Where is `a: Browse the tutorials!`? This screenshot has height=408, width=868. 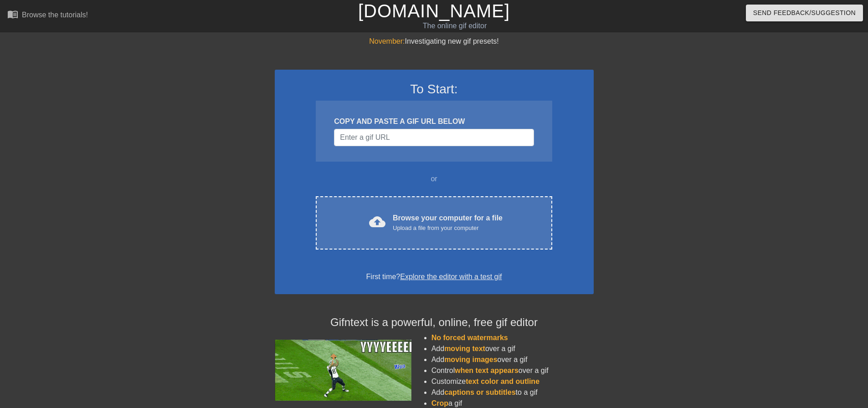
a: Browse the tutorials! is located at coordinates (47, 16).